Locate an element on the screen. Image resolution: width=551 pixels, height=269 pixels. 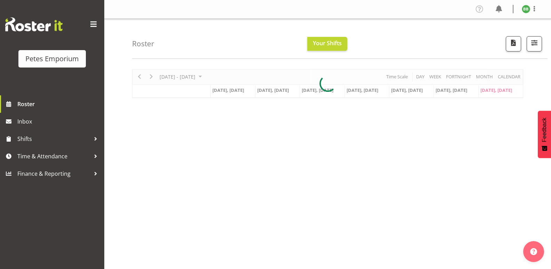
span: Feedback is located at coordinates (544, 130).